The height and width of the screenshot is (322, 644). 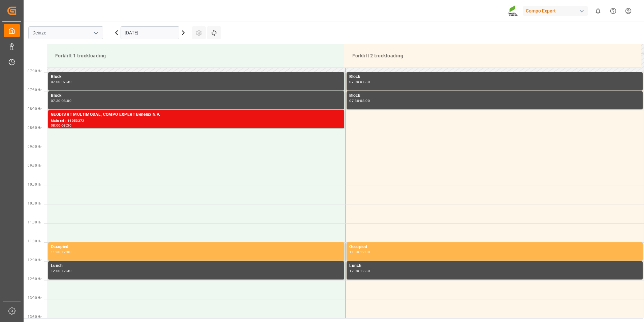 I want to click on div: Forklift 2 truckloading, so click(x=492, y=55).